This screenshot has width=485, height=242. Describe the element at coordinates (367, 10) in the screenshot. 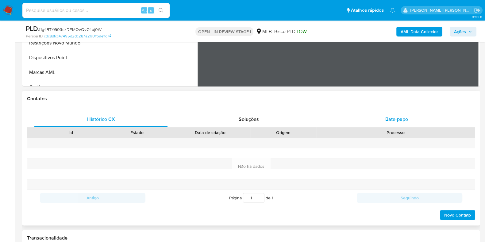

I see `span: Atalhos rápidos` at that location.